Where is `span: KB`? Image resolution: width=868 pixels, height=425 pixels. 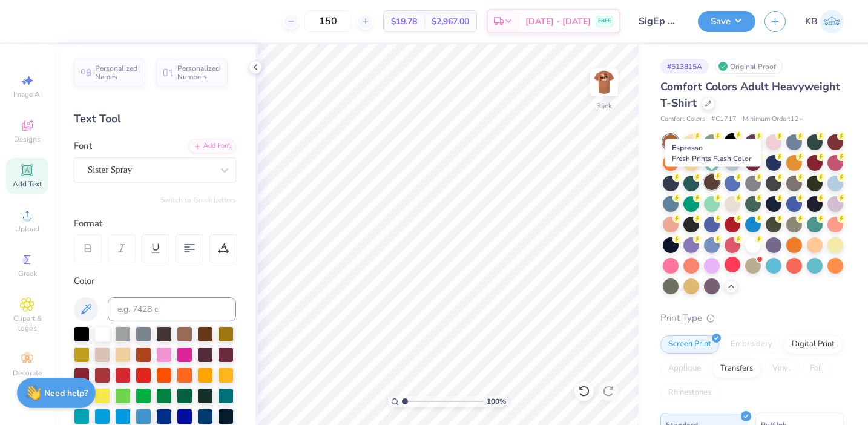
span: KB is located at coordinates (811, 21).